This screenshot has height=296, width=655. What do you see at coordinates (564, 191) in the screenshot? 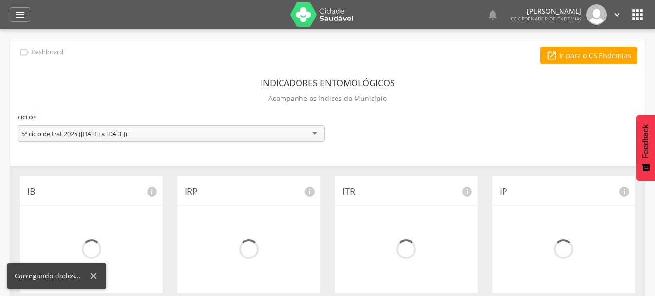
I see `p: IP` at bounding box center [564, 191].